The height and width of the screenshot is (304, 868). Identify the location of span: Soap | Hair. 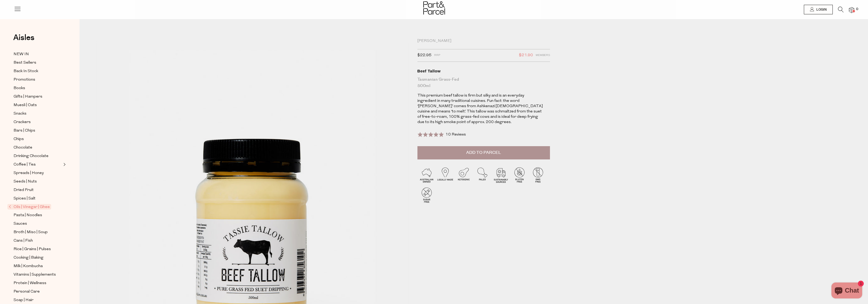
(24, 300).